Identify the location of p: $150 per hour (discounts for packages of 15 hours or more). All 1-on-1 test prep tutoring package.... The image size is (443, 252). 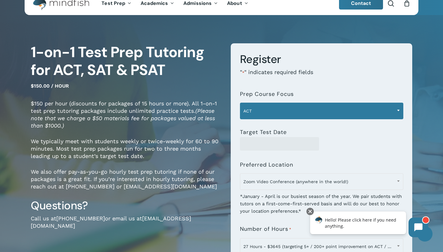
(126, 119).